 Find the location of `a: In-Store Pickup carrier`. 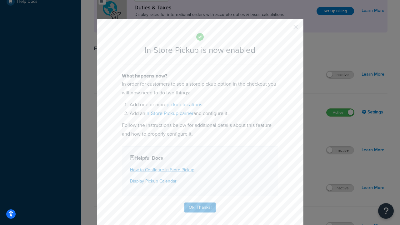

a: In-Store Pickup carrier is located at coordinates (169, 113).